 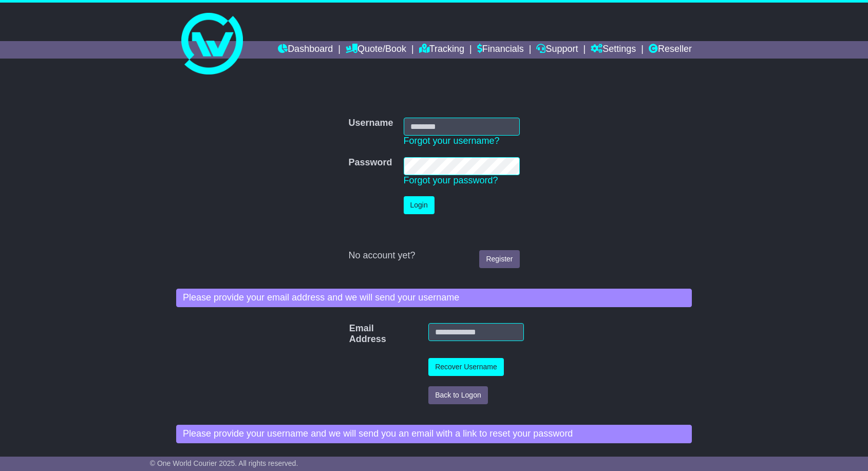 What do you see at coordinates (465, 366) in the screenshot?
I see `button: Recover Username` at bounding box center [465, 366].